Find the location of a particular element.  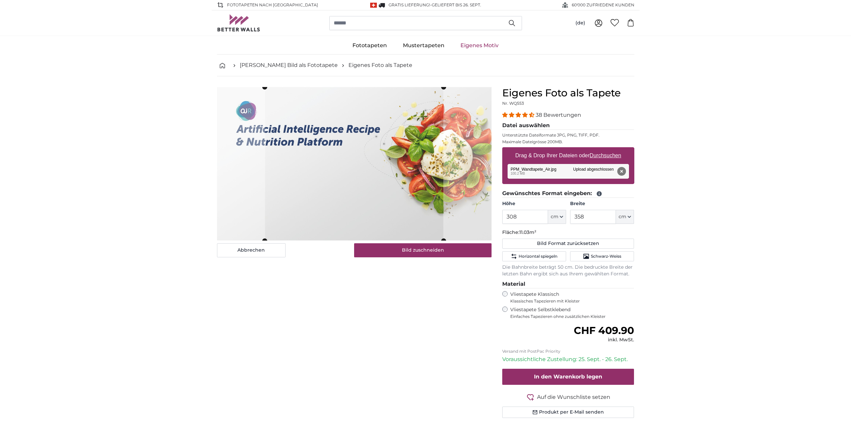

legend: Material is located at coordinates (568, 284).